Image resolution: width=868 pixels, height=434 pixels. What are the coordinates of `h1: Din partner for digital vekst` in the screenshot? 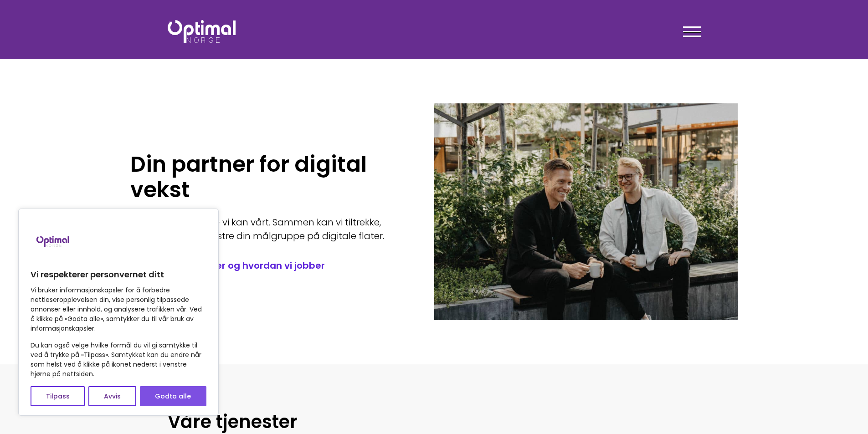 It's located at (268, 177).